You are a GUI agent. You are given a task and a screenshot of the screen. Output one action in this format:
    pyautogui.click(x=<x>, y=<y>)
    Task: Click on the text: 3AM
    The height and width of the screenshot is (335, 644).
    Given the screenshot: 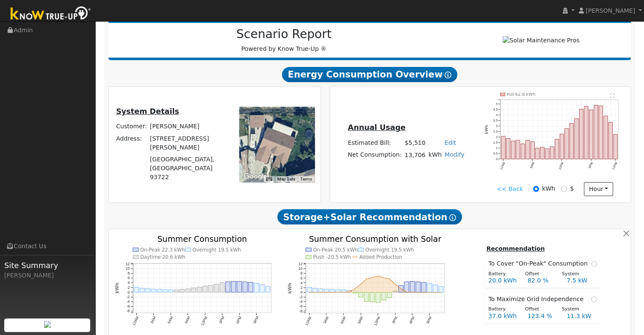 What is the action you would take?
    pyautogui.click(x=153, y=319)
    